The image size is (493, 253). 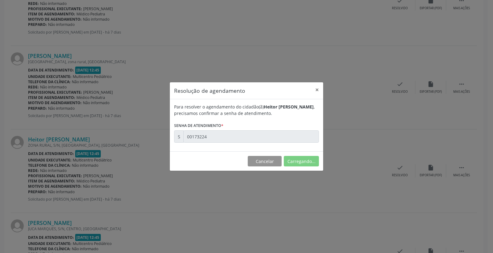 I want to click on label: Senha de atendimento, so click(x=199, y=125).